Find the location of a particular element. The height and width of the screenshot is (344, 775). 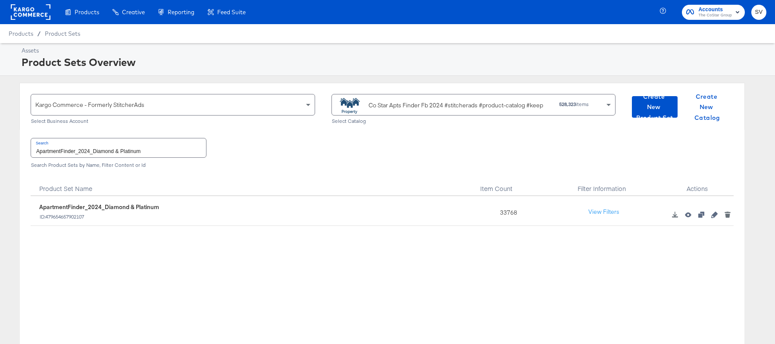

div: Select Business Account is located at coordinates (173, 121).